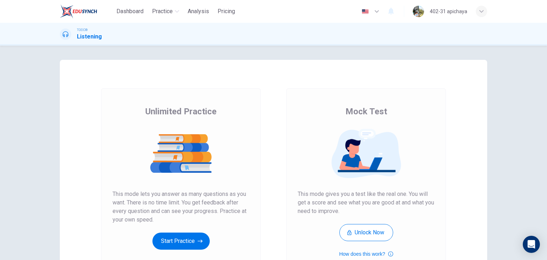 The width and height of the screenshot is (547, 260). Describe the element at coordinates (226, 11) in the screenshot. I see `a: Pricing` at that location.